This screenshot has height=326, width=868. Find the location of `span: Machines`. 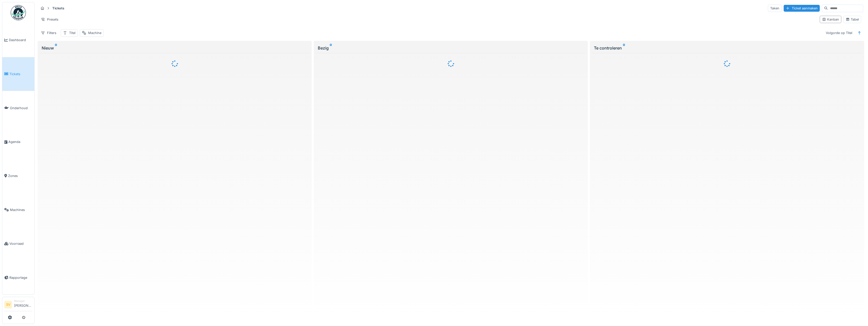

span: Machines is located at coordinates (21, 210).